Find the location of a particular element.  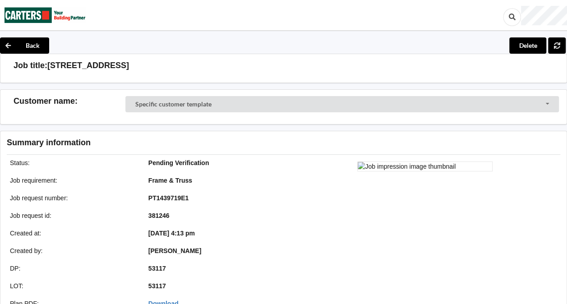

b: 381246 is located at coordinates (159, 216).